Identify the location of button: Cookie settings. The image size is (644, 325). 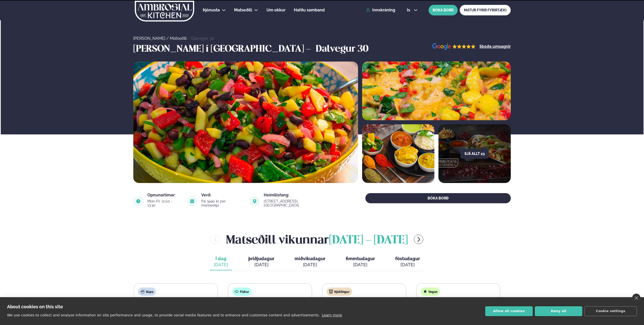
(610, 311).